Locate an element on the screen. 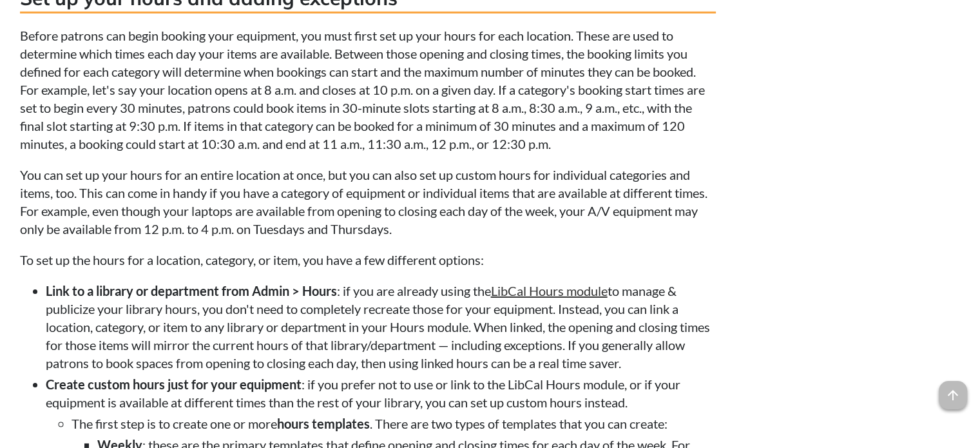 The height and width of the screenshot is (448, 980). p: Before patrons can begin booking your equipment, you must first set up your hours for each locati... is located at coordinates (368, 89).